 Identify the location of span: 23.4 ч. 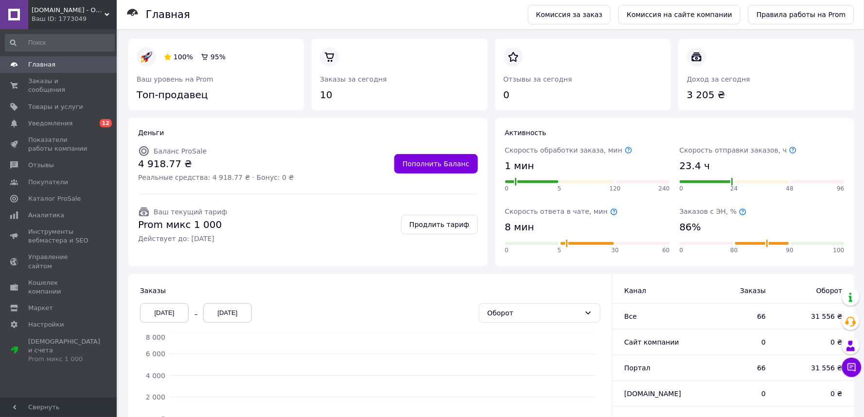
(695, 166).